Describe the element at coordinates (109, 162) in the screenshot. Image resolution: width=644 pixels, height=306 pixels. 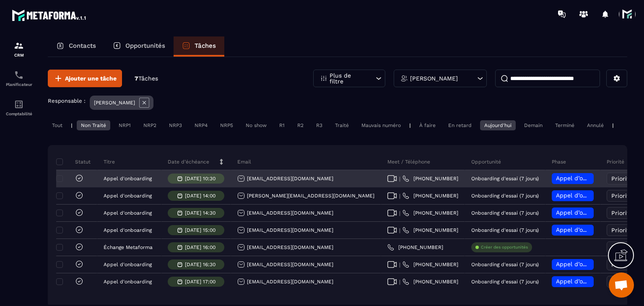
I see `p: Titre` at that location.